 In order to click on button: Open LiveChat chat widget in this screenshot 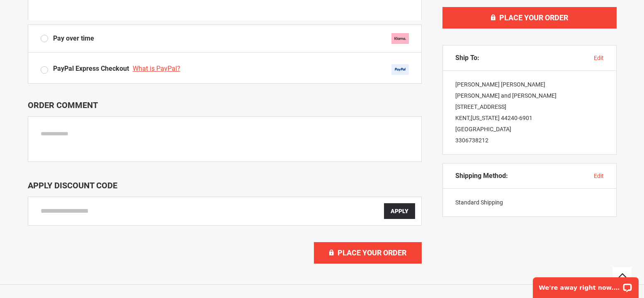, I will do `click(101, 16)`.